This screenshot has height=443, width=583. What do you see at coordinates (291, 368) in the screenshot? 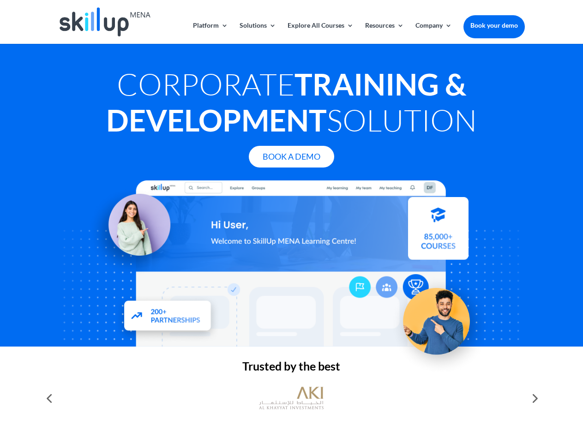
I see `h2: Trusted by the best` at bounding box center [291, 368].